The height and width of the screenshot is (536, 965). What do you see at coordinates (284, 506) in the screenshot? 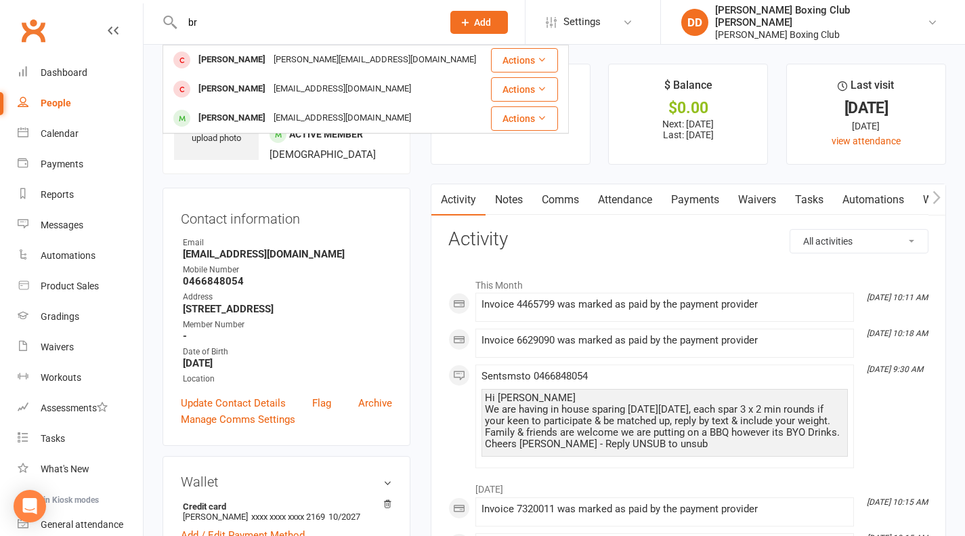
I see `strong: Credit card` at bounding box center [284, 506].